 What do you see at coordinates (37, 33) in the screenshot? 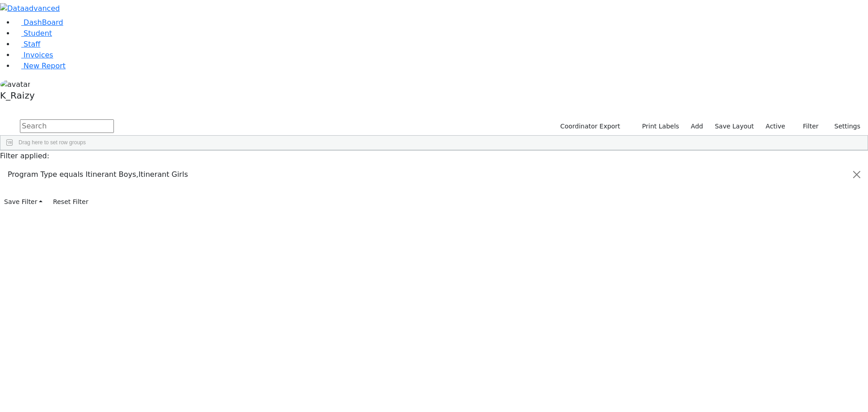
I see `span: Student` at bounding box center [37, 33].